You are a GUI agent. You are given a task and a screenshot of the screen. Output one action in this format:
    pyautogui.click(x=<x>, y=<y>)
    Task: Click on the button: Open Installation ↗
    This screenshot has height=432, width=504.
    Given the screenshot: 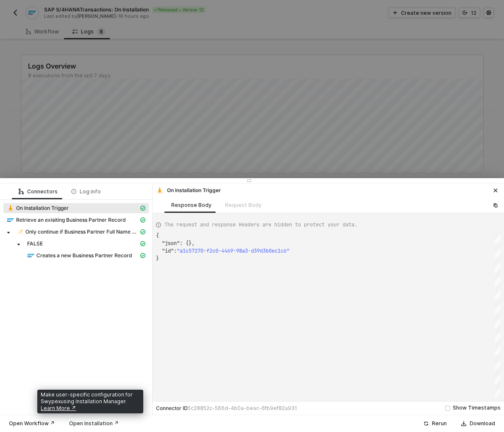 What is the action you would take?
    pyautogui.click(x=94, y=424)
    